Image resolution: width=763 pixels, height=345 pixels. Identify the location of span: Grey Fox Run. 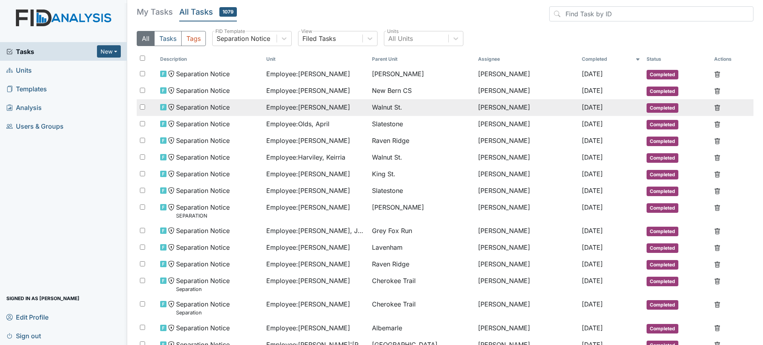
(392, 231).